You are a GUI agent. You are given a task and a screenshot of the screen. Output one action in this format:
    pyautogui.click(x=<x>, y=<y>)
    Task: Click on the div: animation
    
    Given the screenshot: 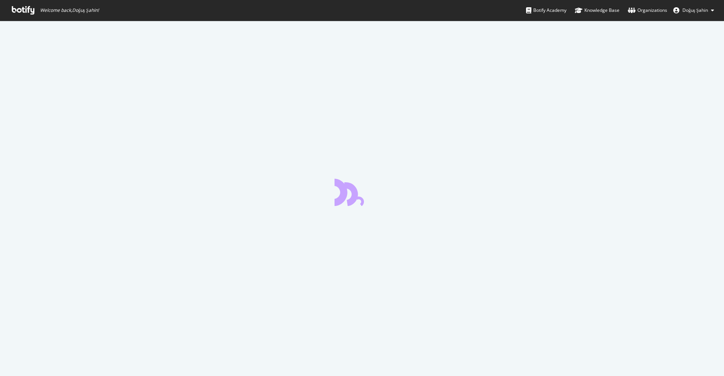 What is the action you would take?
    pyautogui.click(x=362, y=192)
    